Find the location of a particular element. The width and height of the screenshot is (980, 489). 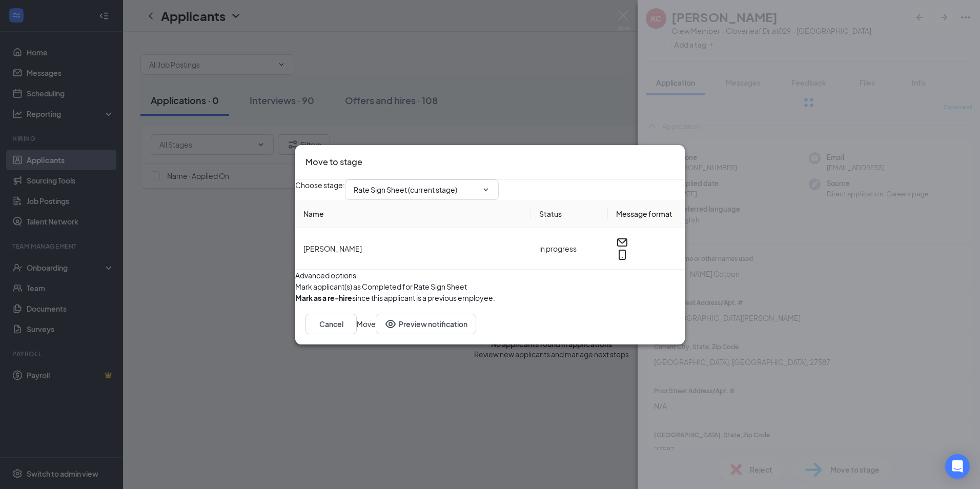

b: Mark as a re-hire is located at coordinates (324, 297).